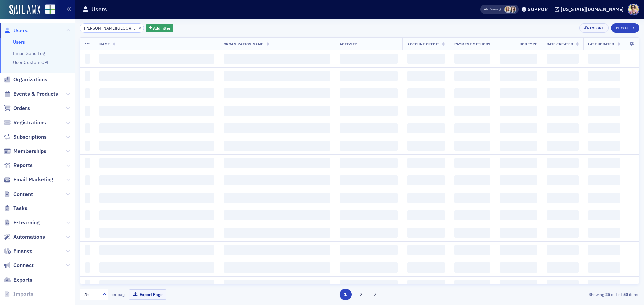 This screenshot has width=644, height=305. What do you see at coordinates (17, 109) in the screenshot?
I see `a: Orders` at bounding box center [17, 109].